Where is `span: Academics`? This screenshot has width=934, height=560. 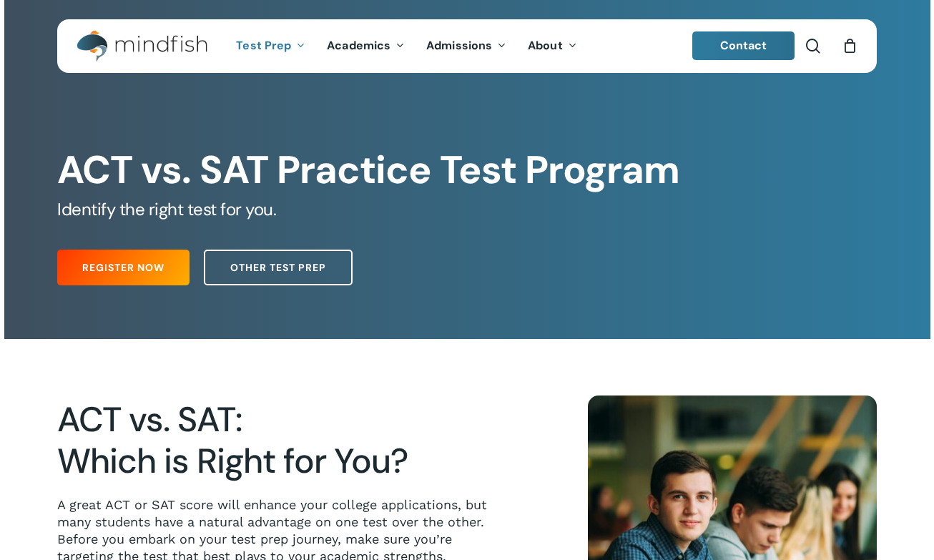
span: Academics is located at coordinates (358, 45).